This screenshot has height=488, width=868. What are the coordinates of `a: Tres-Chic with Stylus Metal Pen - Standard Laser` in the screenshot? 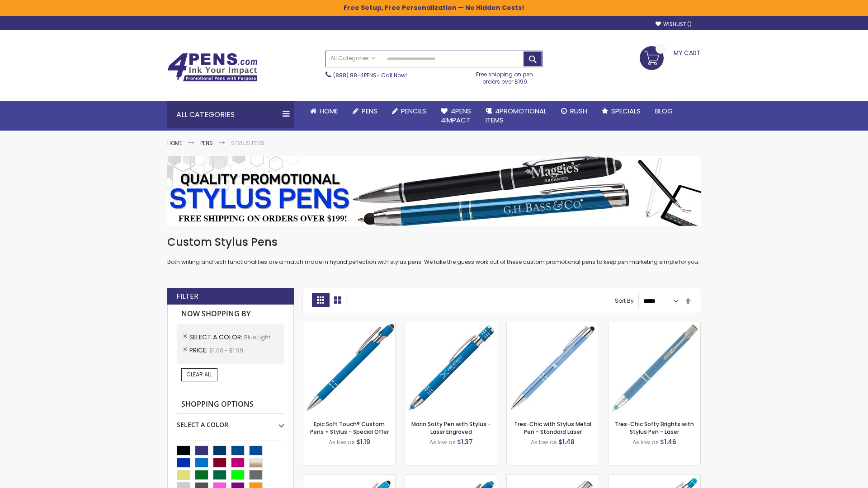 It's located at (553, 427).